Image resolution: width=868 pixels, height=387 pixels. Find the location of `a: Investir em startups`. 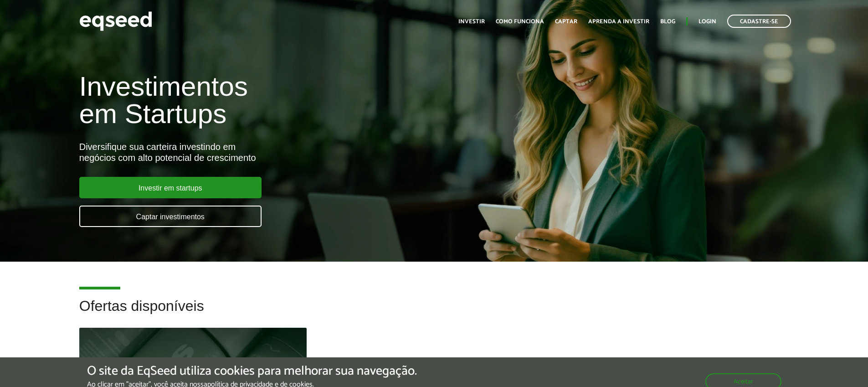

a: Investir em startups is located at coordinates (171, 188).